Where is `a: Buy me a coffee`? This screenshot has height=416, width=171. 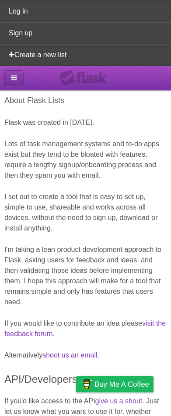
a: Buy me a coffee is located at coordinates (114, 384).